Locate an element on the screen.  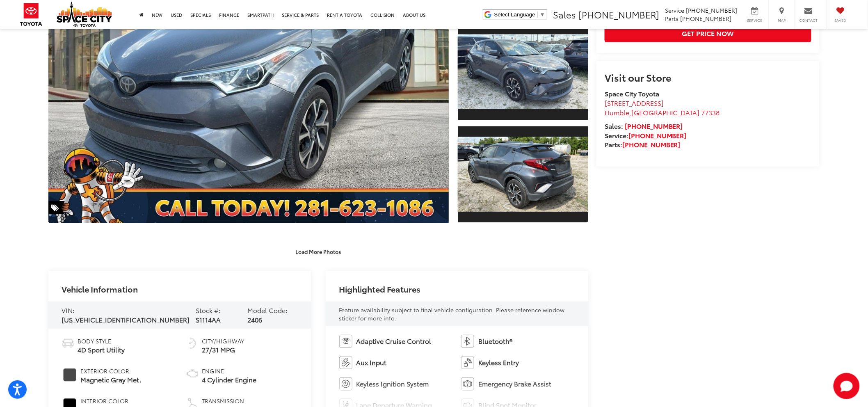
h2: Visit our Store is located at coordinates (708, 78).